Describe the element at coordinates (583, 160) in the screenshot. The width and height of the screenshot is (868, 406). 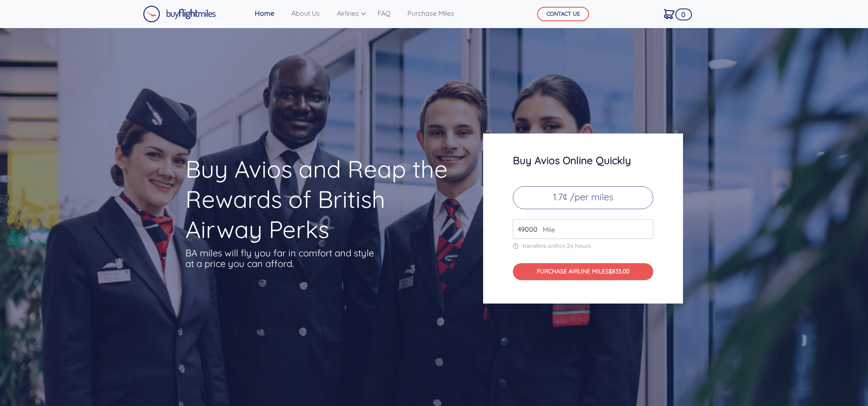
I see `h3: Buy Avios Online Quickly` at that location.